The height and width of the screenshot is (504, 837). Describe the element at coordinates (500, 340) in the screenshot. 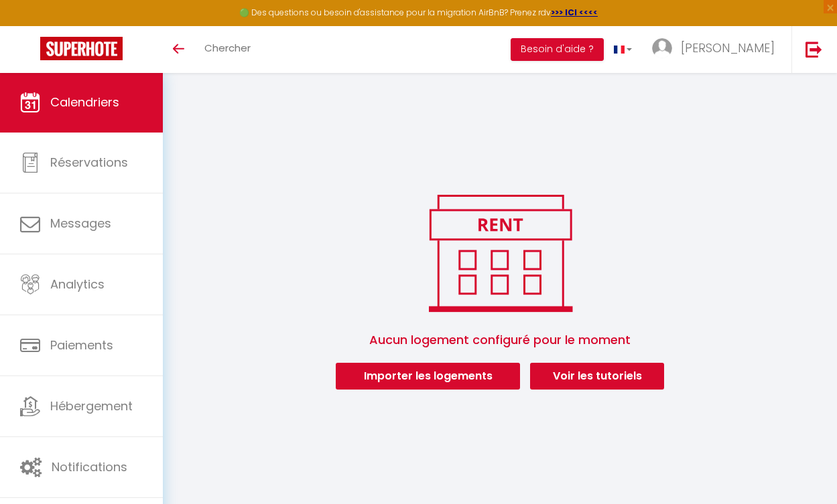

I see `span: Aucun logement configuré pour le moment` at that location.